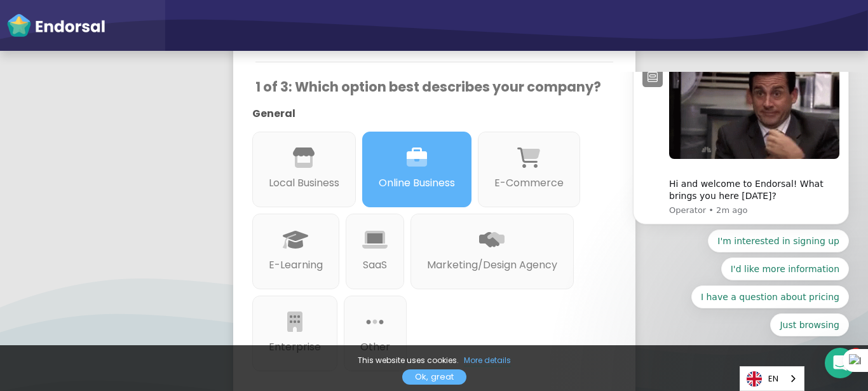 The image size is (868, 391). I want to click on p: Local Business, so click(304, 183).